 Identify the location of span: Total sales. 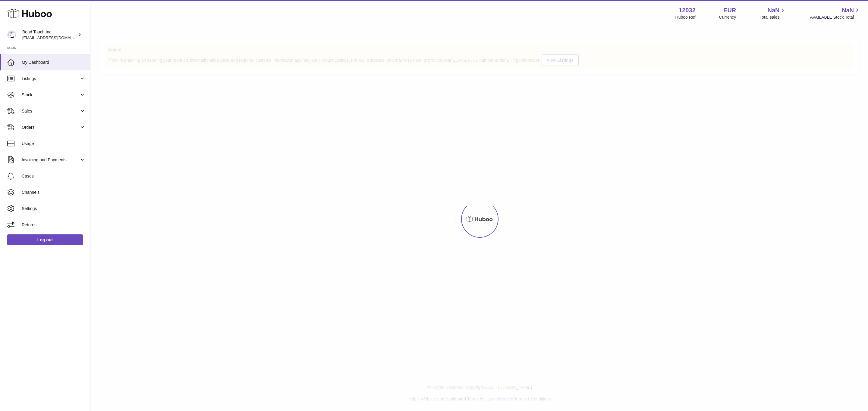
(773, 17).